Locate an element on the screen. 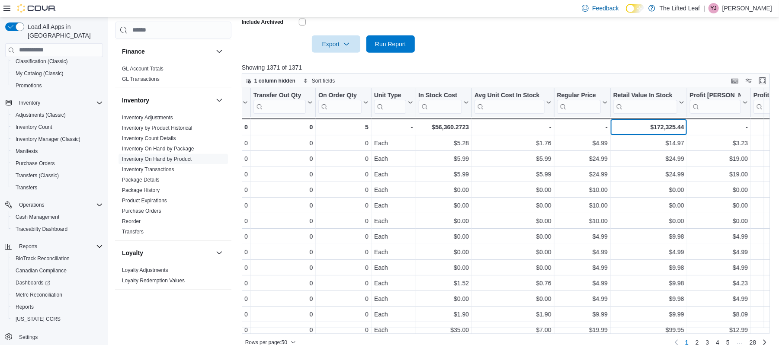  a: Reorder is located at coordinates (131, 222).